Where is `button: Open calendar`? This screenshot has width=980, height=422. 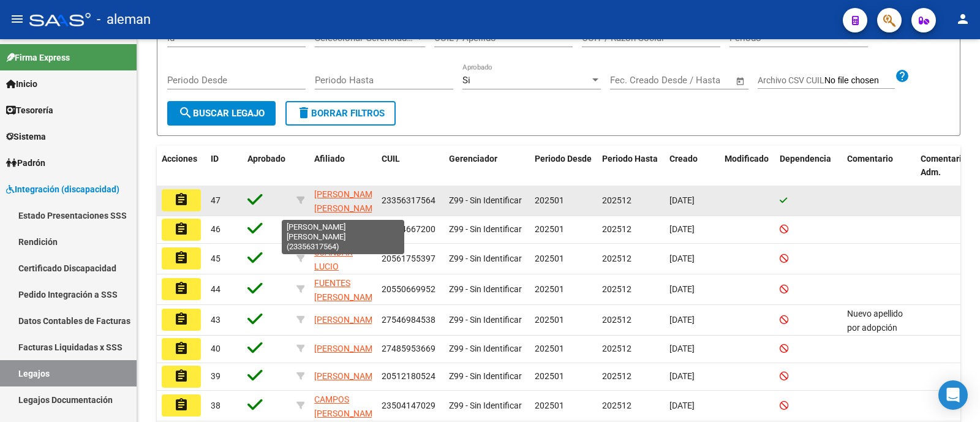
button: Open calendar is located at coordinates (741, 81).